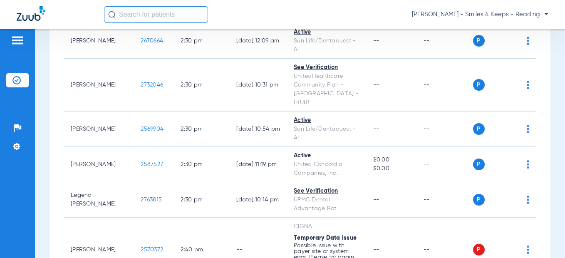 The height and width of the screenshot is (258, 565). I want to click on span: 2587527, so click(152, 164).